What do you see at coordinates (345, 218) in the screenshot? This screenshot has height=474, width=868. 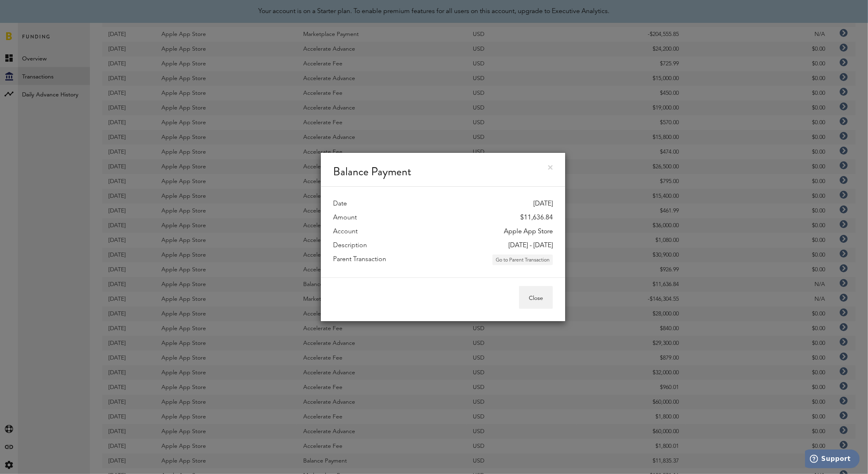 I see `label: Amount` at bounding box center [345, 218].